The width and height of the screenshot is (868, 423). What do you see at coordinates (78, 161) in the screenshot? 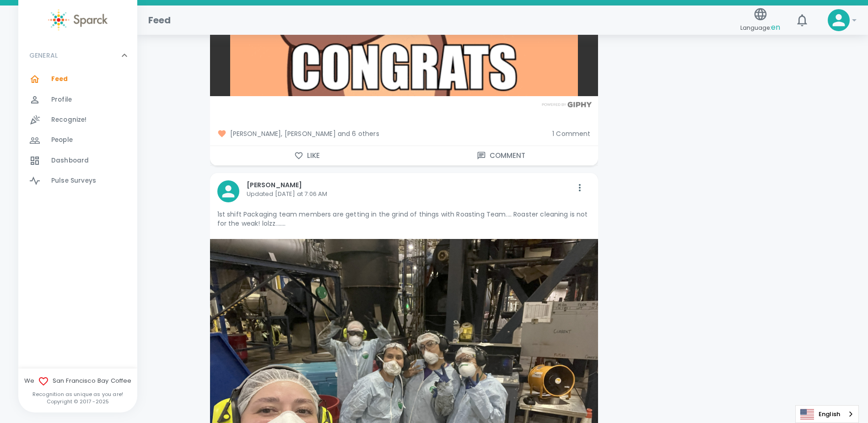
I see `a: Dashboard` at bounding box center [78, 161].